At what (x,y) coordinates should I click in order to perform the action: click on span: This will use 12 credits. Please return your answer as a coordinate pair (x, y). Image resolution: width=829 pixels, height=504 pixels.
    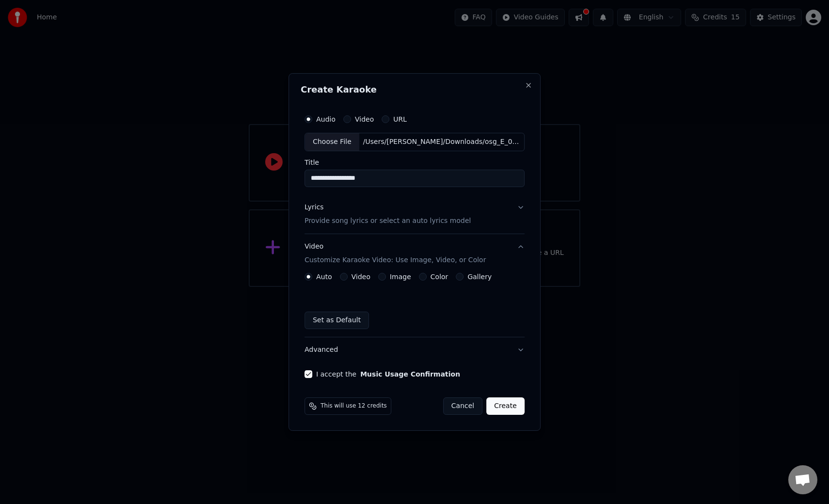
    Looking at the image, I should click on (354, 406).